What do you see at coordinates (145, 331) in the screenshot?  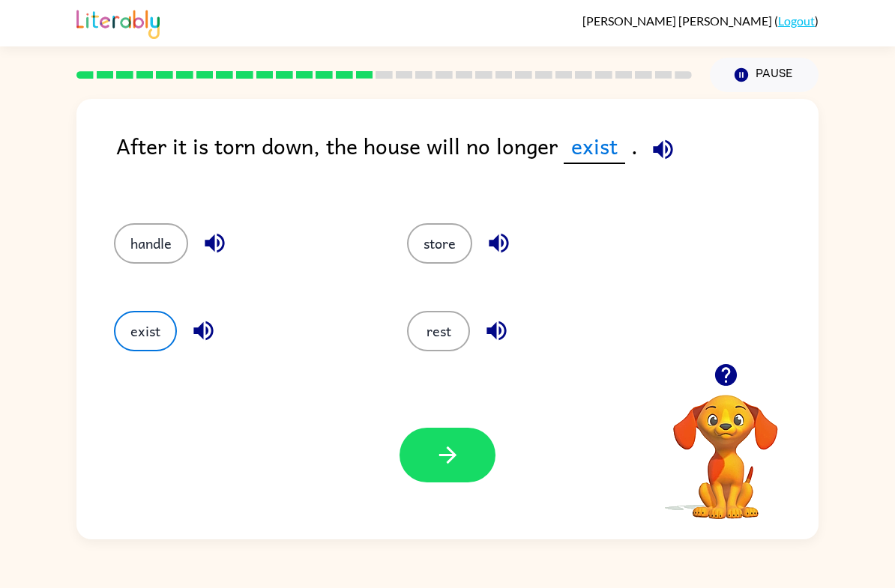 I see `button: exist` at bounding box center [145, 331].